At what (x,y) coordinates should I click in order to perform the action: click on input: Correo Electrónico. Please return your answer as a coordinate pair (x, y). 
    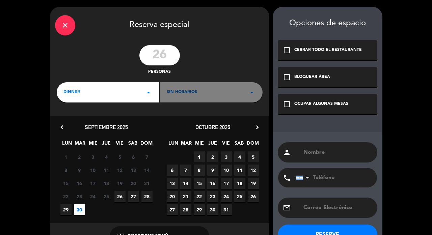
    Looking at the image, I should click on (338, 208).